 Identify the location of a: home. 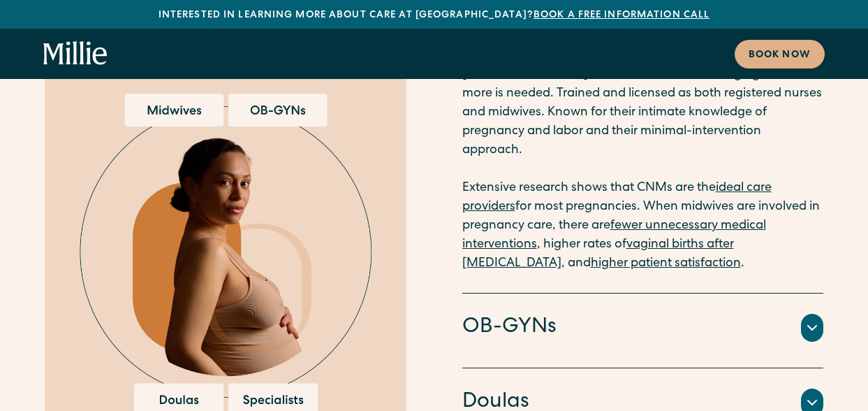
(75, 54).